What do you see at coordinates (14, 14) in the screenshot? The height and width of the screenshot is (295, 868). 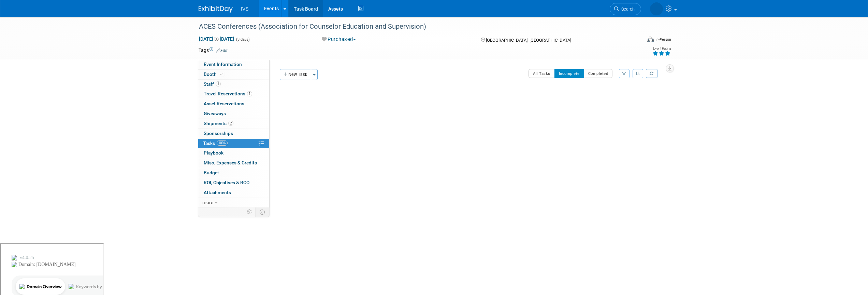 I see `img: logo_orange.svg` at bounding box center [14, 14].